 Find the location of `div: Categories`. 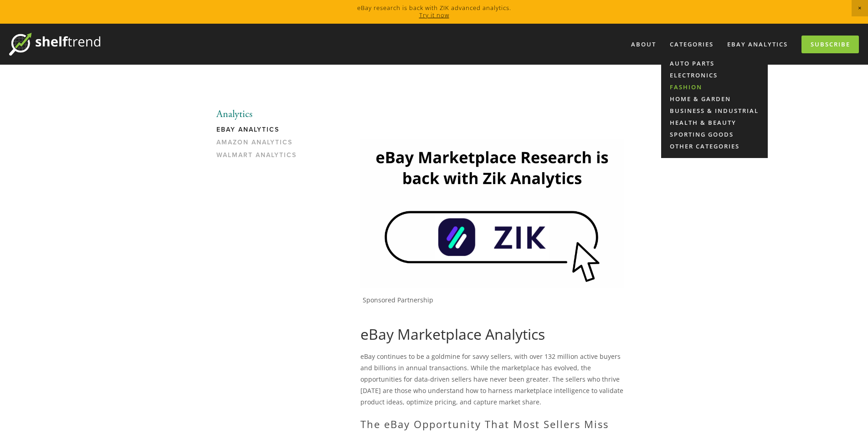

div: Categories is located at coordinates (691, 44).